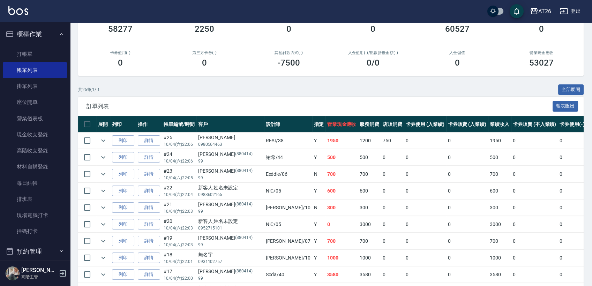  What do you see at coordinates (319, 124) in the screenshot?
I see `th: 指定` at bounding box center [319, 124].